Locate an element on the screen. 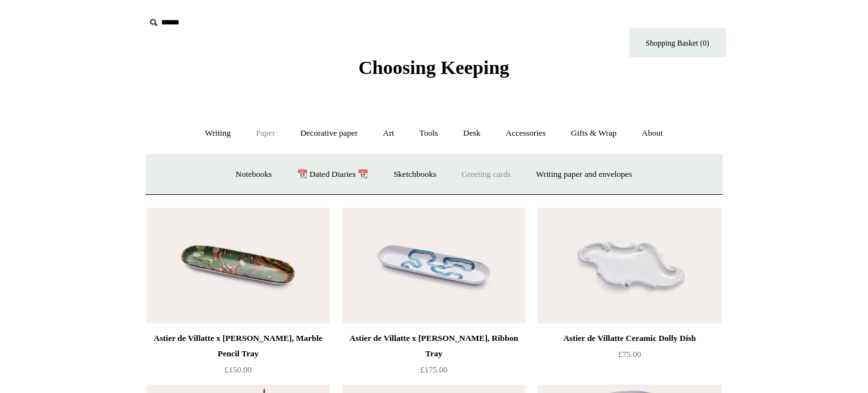 Image resolution: width=868 pixels, height=393 pixels. img: Astier de Villatte Ceramic Dolly Dish is located at coordinates (629, 266).